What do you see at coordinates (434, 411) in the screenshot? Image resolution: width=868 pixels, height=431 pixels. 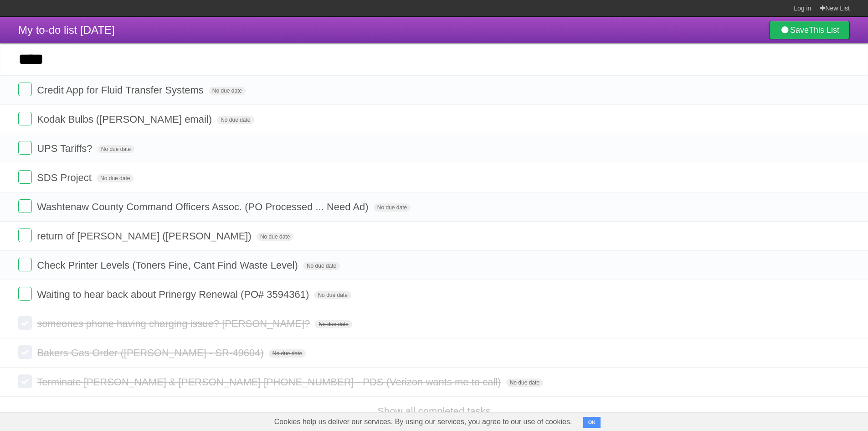 I see `a: Show all completed tasks` at bounding box center [434, 411].